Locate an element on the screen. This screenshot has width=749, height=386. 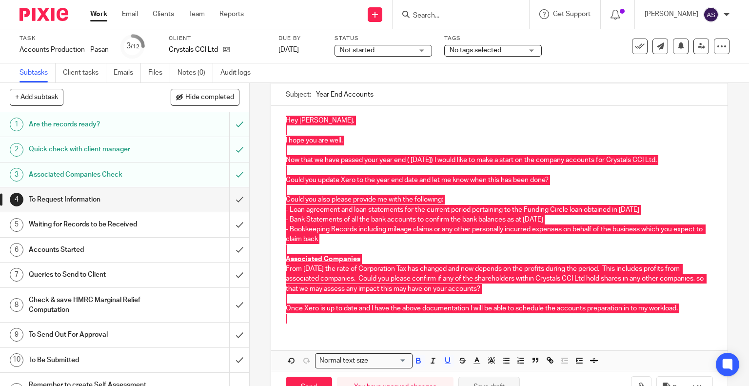
div: 2 is located at coordinates (17, 150).